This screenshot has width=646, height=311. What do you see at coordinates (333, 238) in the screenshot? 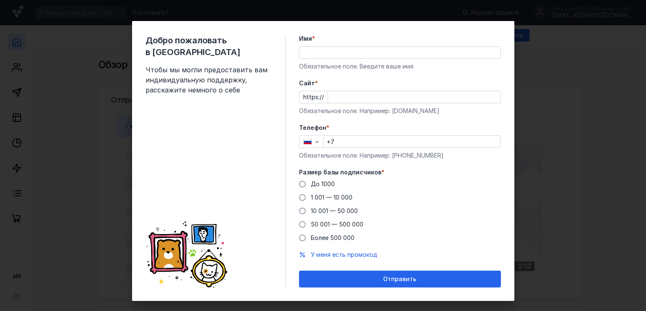
I see `span: Более 500 000` at bounding box center [333, 238].